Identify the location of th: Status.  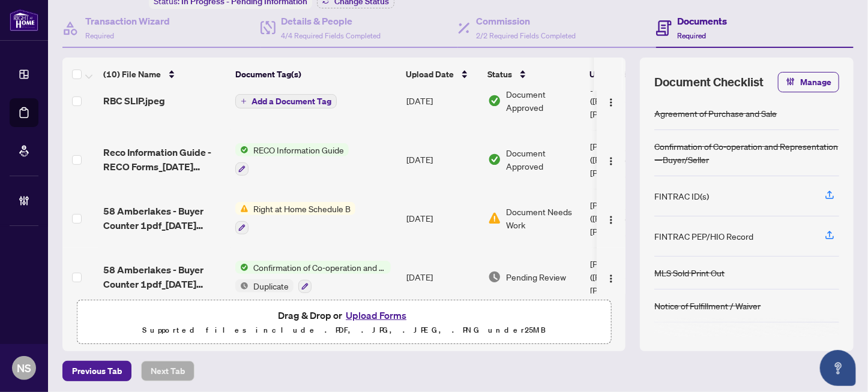
(534, 74).